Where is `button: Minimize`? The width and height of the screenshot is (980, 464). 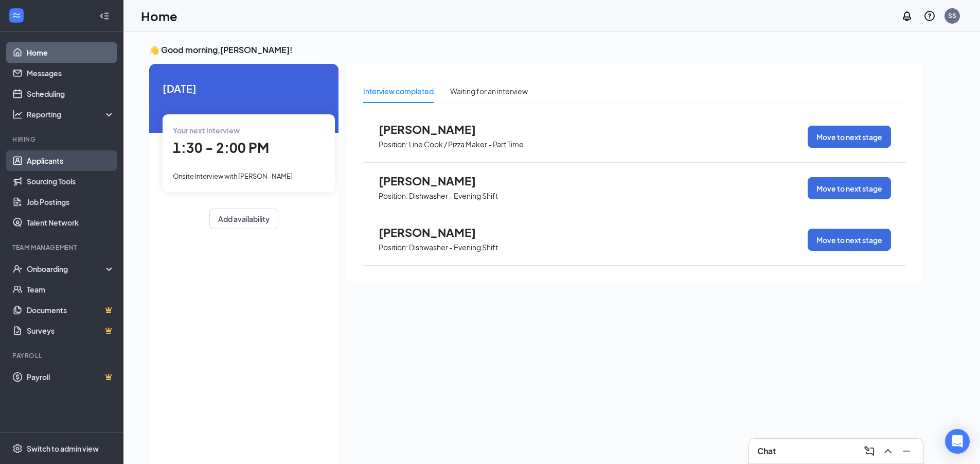
button: Minimize is located at coordinates (906, 451).